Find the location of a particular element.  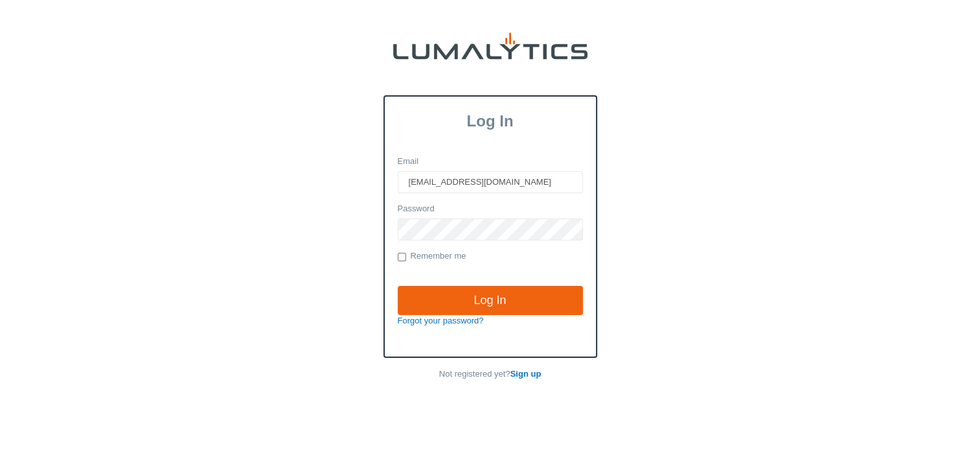

input: Log In is located at coordinates (491, 301).